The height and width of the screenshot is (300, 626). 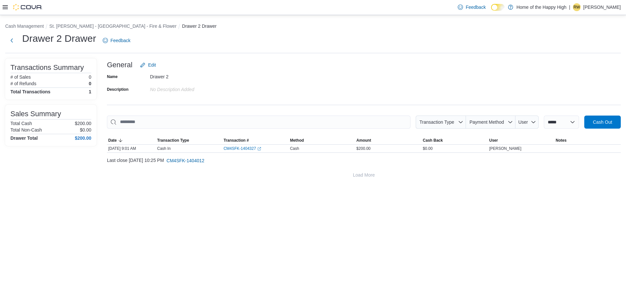 What do you see at coordinates (602, 122) in the screenshot?
I see `span: Cash Out` at bounding box center [602, 122].